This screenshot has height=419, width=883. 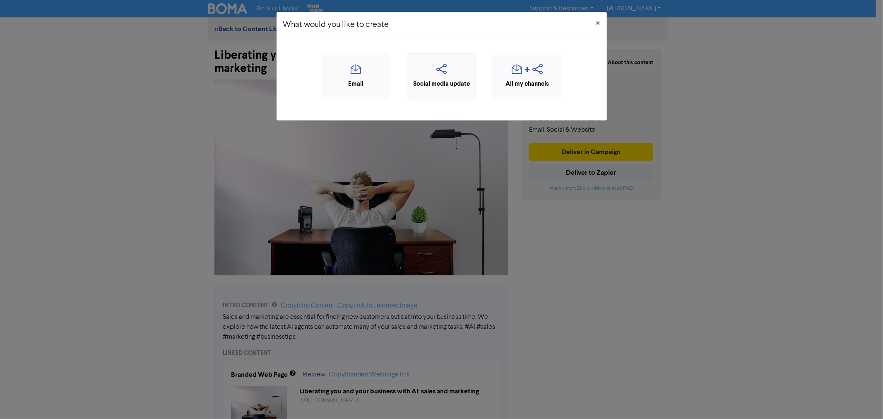 What do you see at coordinates (862, 399) in the screenshot?
I see `div: Chat Widget` at bounding box center [862, 399].